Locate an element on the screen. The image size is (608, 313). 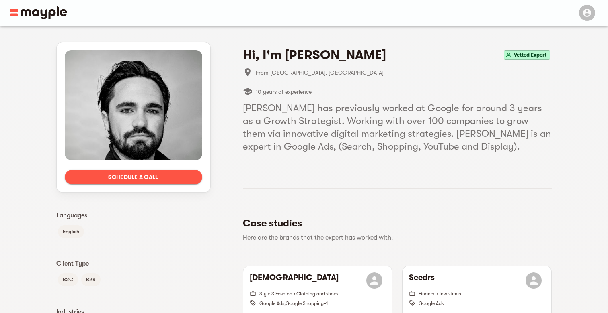
button: Schedule a call is located at coordinates (133, 177).